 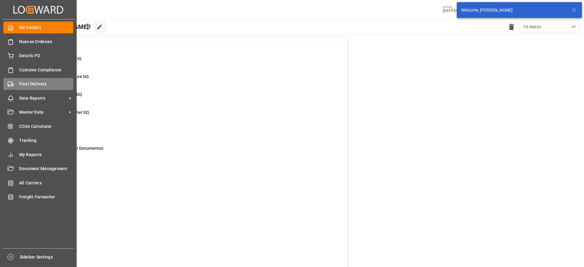 What do you see at coordinates (38, 27) in the screenshot?
I see `a: My Cockpit` at bounding box center [38, 27].